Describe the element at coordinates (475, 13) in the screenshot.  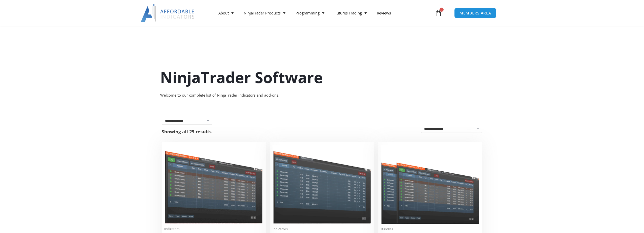
I see `a: MEMBERS AREA` at that location.